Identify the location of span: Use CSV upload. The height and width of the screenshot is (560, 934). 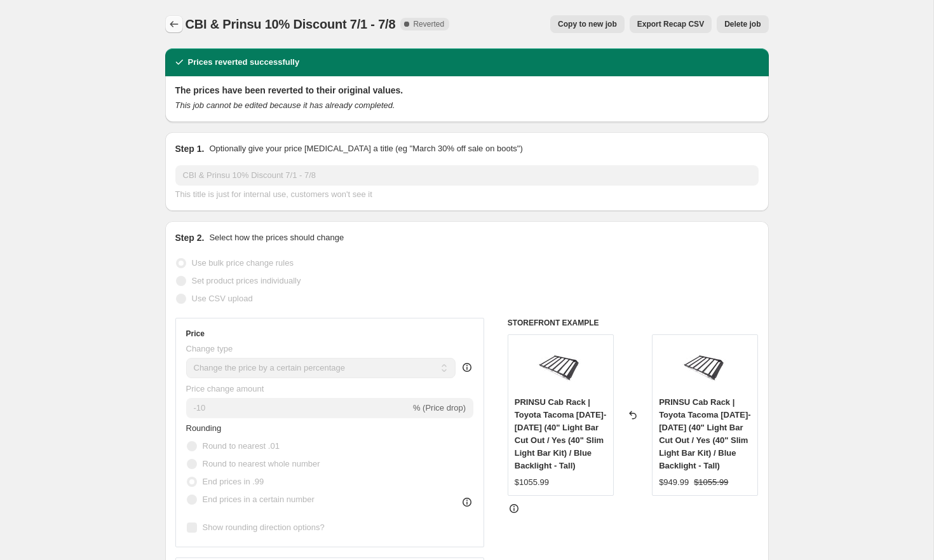
(222, 298).